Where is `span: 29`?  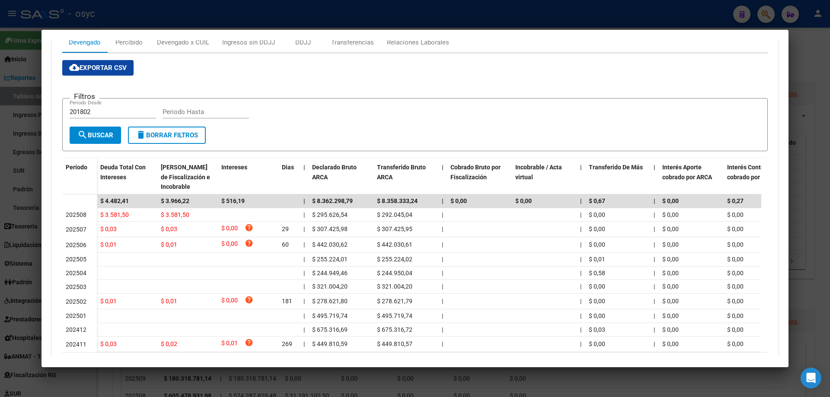 span: 29 is located at coordinates (285, 229).